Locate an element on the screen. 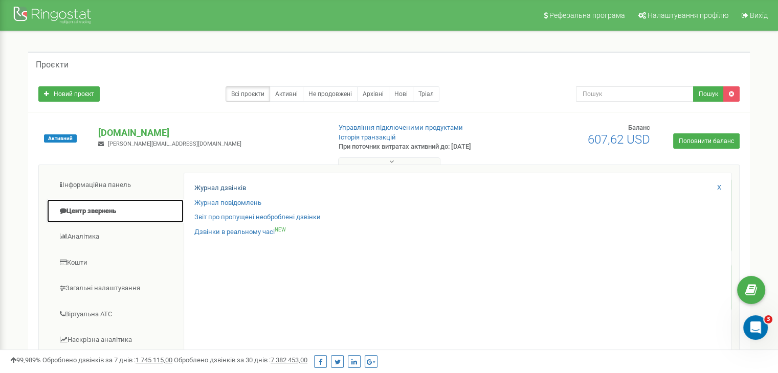 This screenshot has height=373, width=778. span: Оброблено дзвінків за 7 днів : is located at coordinates (107, 360).